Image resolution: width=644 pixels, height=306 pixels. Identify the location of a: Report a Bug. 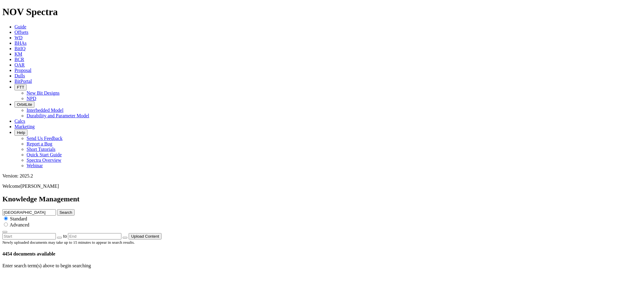
(39, 144).